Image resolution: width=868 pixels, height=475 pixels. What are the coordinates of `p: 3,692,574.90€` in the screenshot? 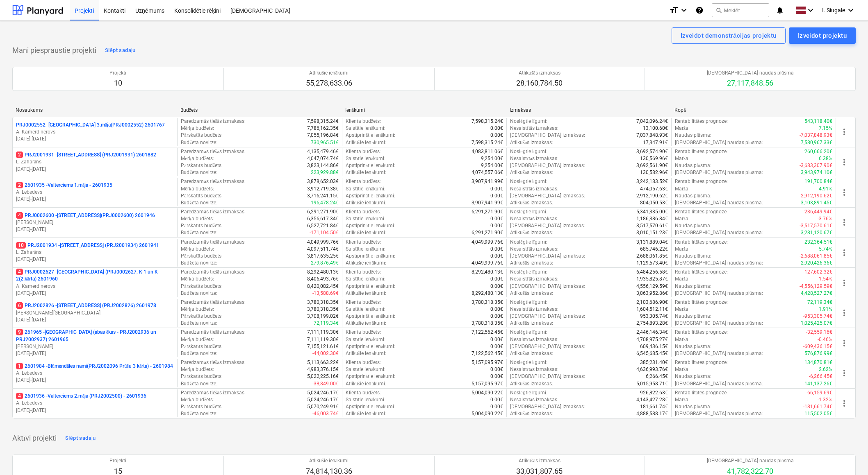 It's located at (652, 152).